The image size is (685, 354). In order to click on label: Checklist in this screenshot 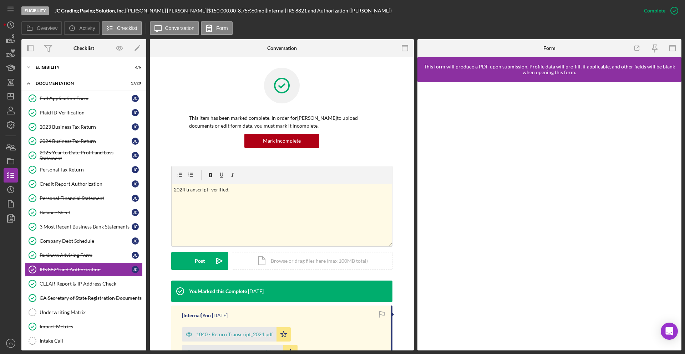, I will do `click(127, 28)`.